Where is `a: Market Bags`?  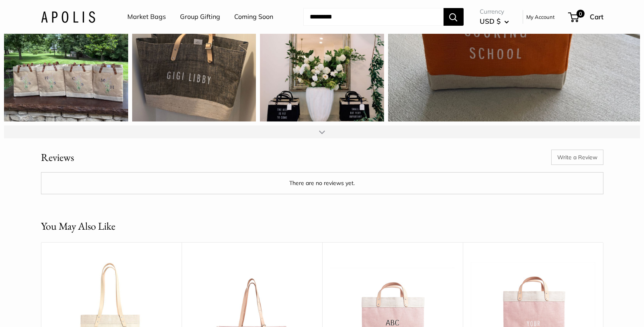
a: Market Bags is located at coordinates (146, 17).